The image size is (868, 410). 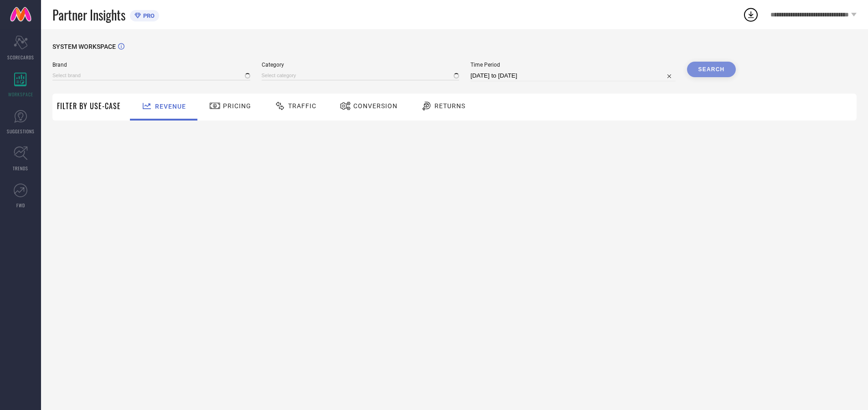 What do you see at coordinates (171, 107) in the screenshot?
I see `span: Revenue` at bounding box center [171, 107].